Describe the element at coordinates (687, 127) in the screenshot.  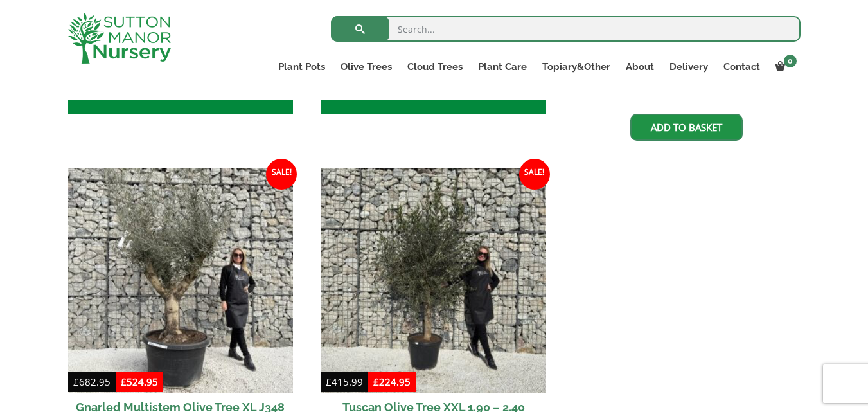
I see `a: Add to basket: “Gnarled Multistem Olive Tree XL J378”` at that location.